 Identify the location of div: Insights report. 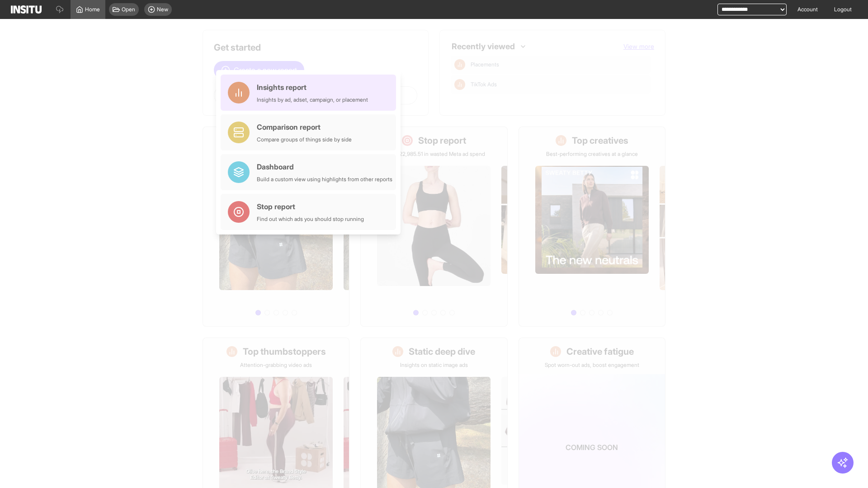
(312, 88).